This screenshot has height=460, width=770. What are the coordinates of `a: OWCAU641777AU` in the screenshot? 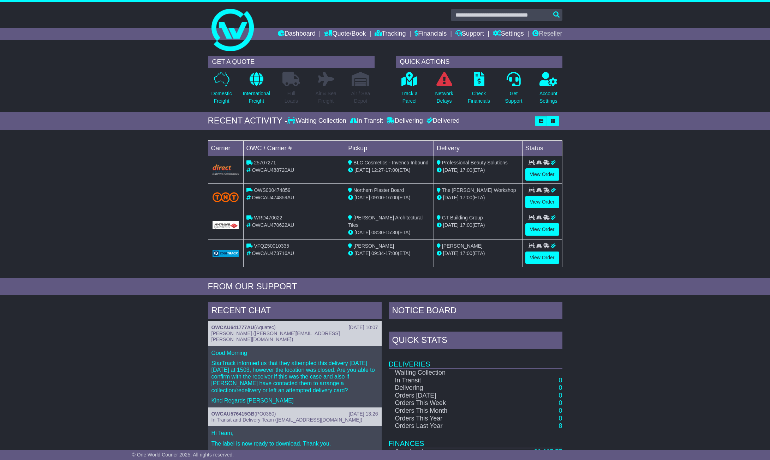 It's located at (233, 328).